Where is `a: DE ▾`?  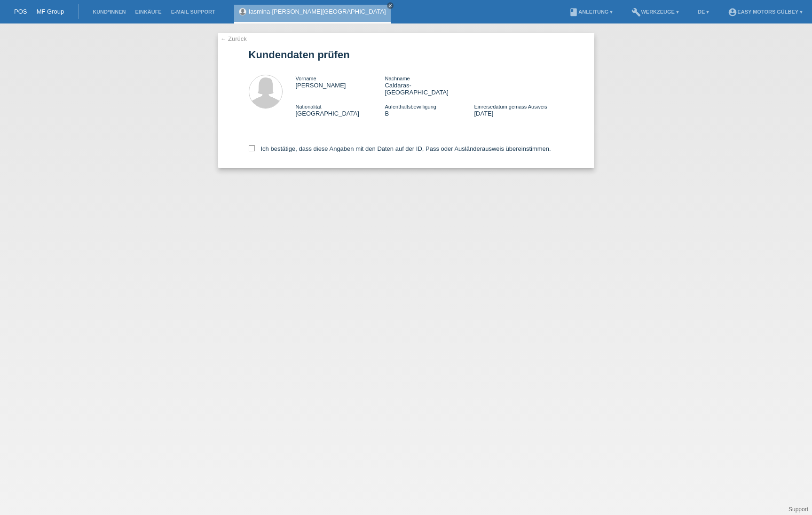 a: DE ▾ is located at coordinates (704, 12).